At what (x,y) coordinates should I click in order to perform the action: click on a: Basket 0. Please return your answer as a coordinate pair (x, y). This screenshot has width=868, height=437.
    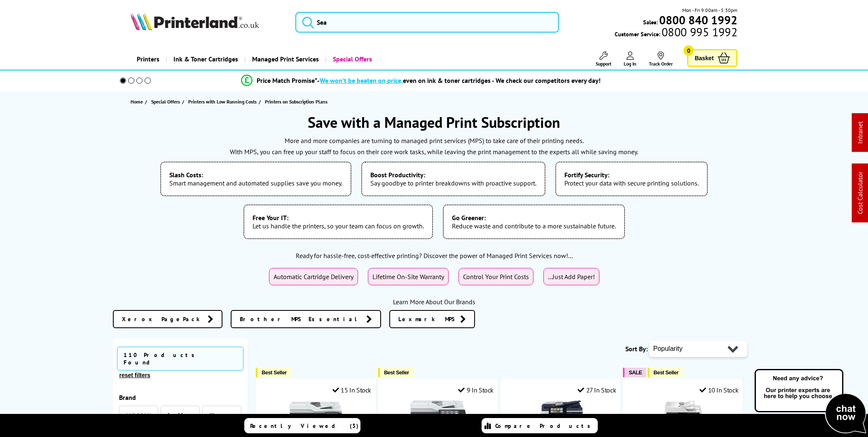
    Looking at the image, I should click on (712, 58).